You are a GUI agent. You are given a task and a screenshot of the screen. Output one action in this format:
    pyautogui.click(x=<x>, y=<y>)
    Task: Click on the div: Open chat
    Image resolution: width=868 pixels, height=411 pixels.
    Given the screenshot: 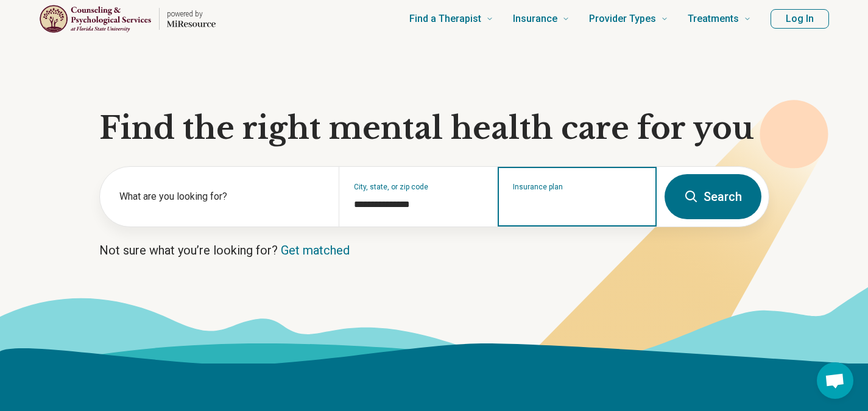 What is the action you would take?
    pyautogui.click(x=835, y=381)
    